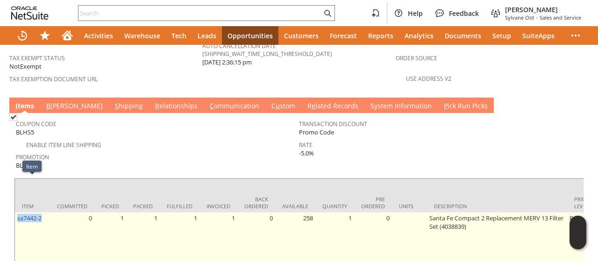 The height and width of the screenshot is (261, 598). I want to click on a: Coupon Code, so click(36, 124).